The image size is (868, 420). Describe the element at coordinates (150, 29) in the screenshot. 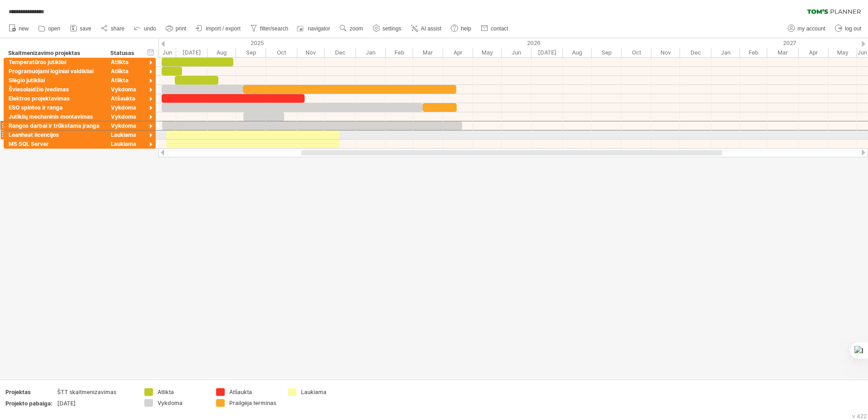

I see `span: undo` at that location.